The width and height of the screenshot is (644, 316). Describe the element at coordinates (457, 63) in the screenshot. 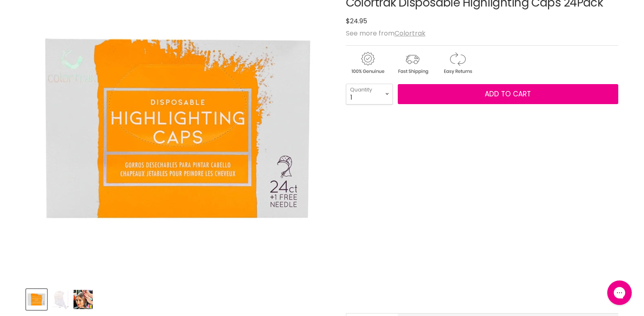

I see `img: returns.gif` at that location.